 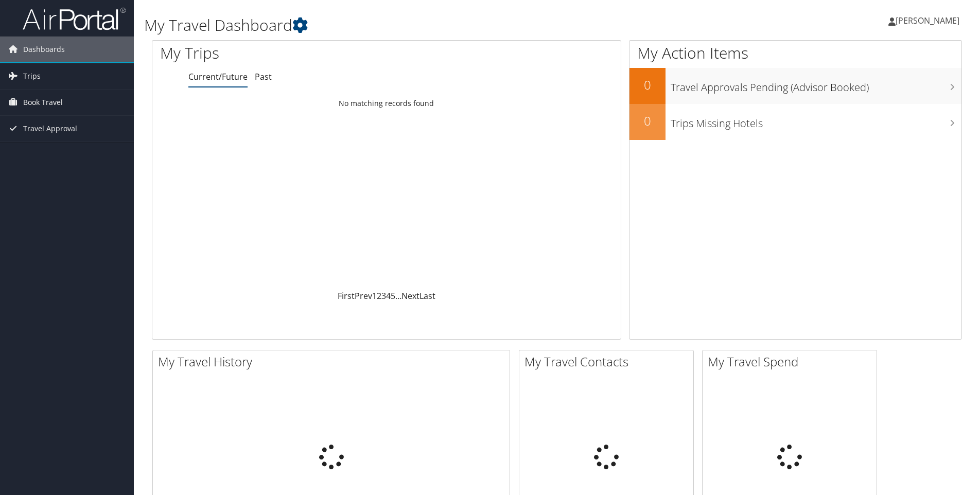 I want to click on a: Next, so click(x=410, y=295).